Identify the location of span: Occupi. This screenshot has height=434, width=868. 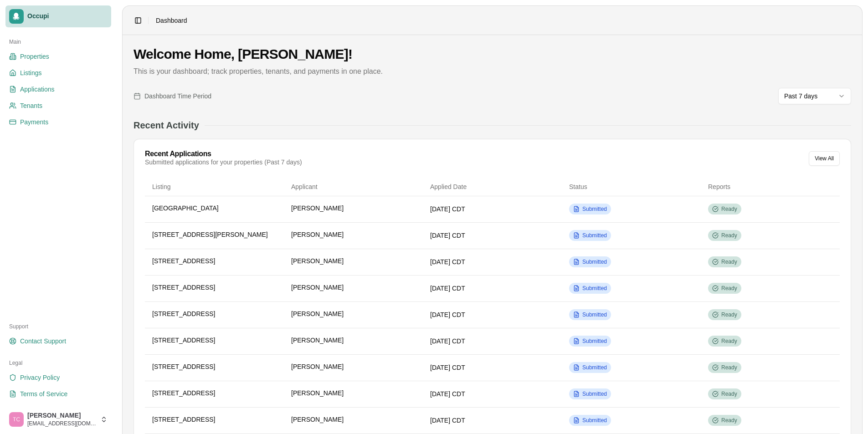
(68, 16).